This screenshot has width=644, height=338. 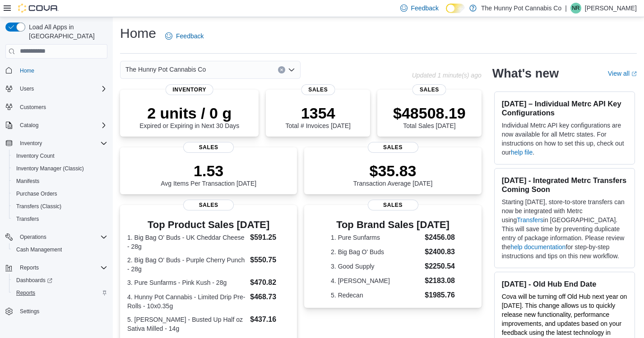 What do you see at coordinates (538, 247) in the screenshot?
I see `a: help documentation` at bounding box center [538, 247].